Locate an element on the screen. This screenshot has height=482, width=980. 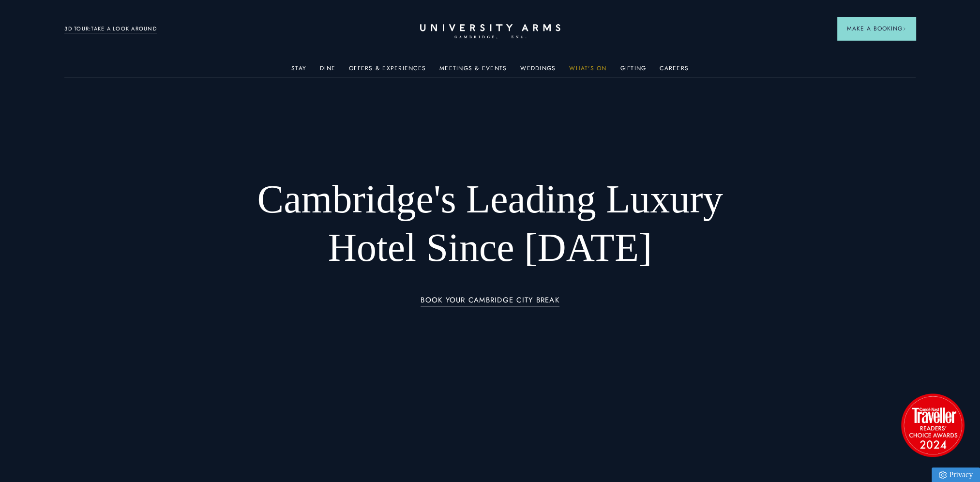
a: Offers & Experiences is located at coordinates (387, 71).